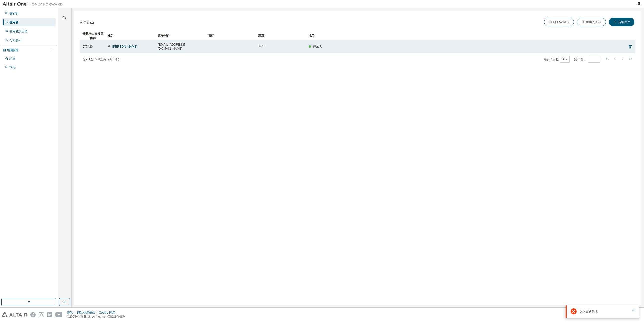 The image size is (644, 322). Describe the element at coordinates (93, 36) in the screenshot. I see `font: 骨髓增生異常症候群` at that location.